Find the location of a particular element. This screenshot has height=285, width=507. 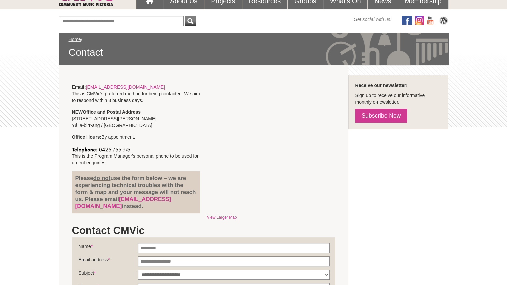

img: icon-instagram.png is located at coordinates (419, 20).